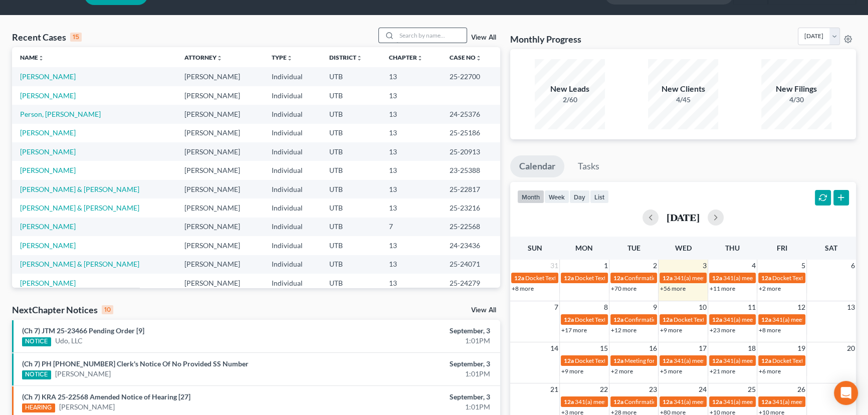  Describe the element at coordinates (471, 169) in the screenshot. I see `td: 23-25388` at that location.